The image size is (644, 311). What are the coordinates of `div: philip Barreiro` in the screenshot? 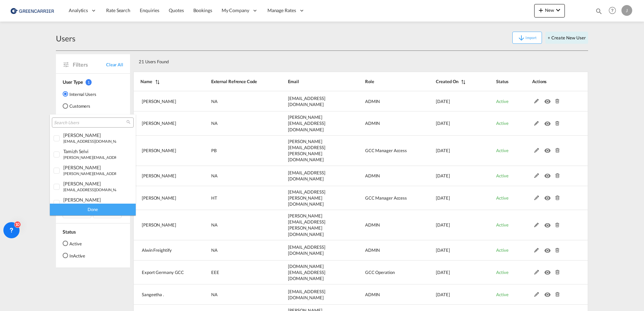 It's located at (90, 168).